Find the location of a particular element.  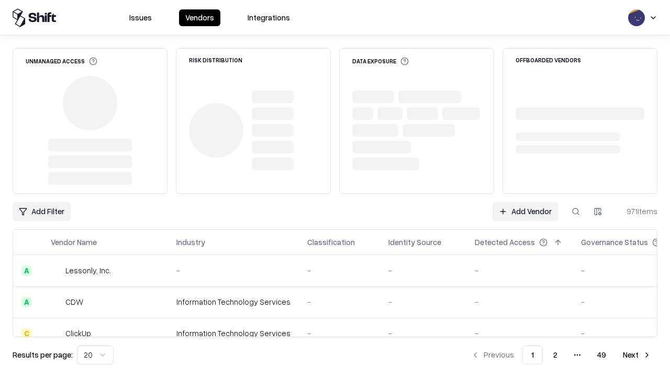

div: Governance Status is located at coordinates (615, 242).